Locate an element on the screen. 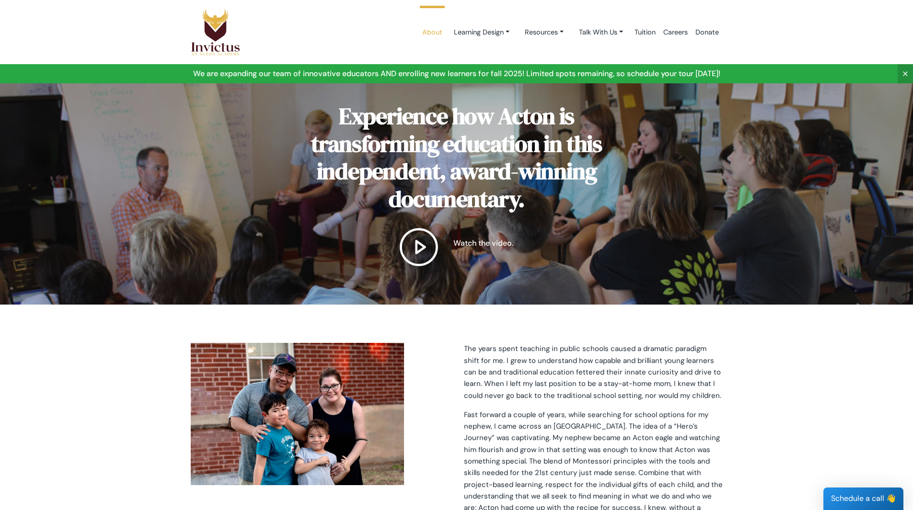 The height and width of the screenshot is (510, 913). a: Talk With Us is located at coordinates (601, 32).